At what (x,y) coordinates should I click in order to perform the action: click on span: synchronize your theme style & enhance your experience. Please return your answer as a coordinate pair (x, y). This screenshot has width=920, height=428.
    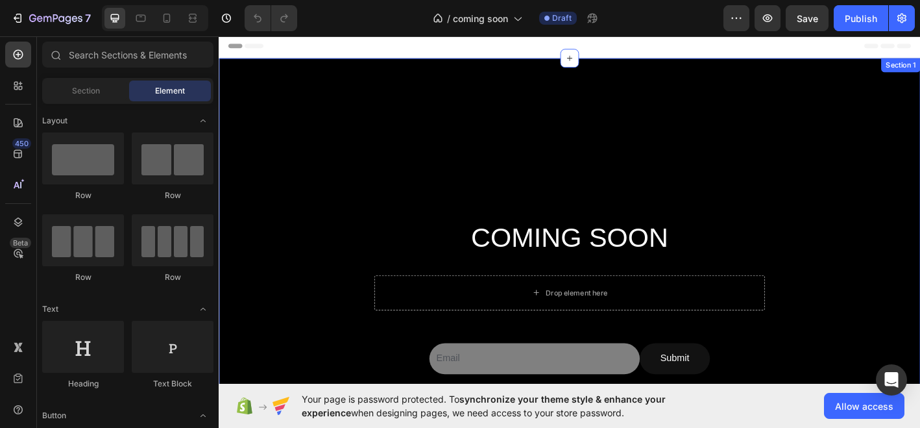
    Looking at the image, I should click on (483, 405).